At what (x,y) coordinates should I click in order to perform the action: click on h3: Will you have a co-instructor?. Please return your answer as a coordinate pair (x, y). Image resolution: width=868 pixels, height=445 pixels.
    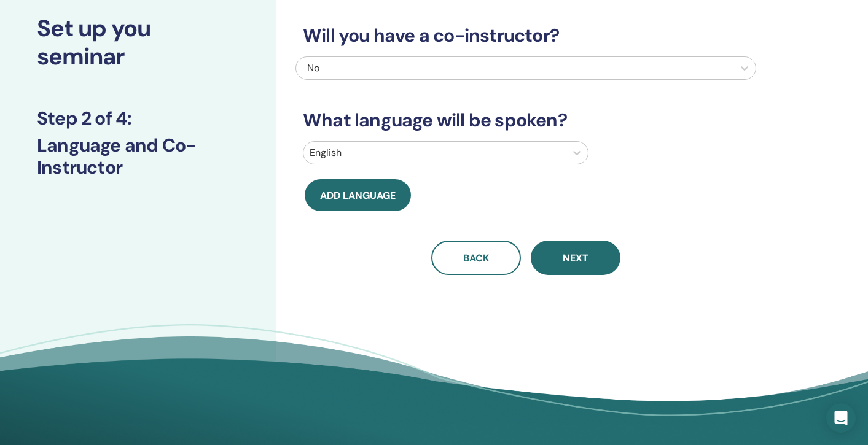
    Looking at the image, I should click on (525, 36).